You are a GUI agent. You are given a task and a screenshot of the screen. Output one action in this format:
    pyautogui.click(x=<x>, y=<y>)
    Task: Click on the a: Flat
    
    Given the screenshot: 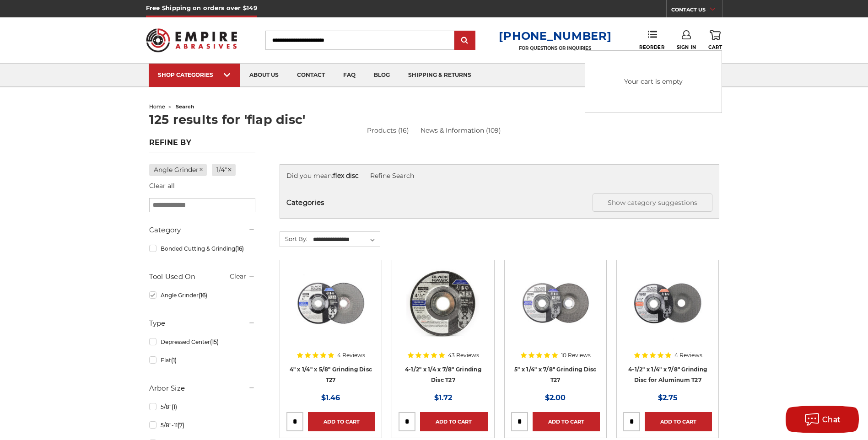 What is the action you would take?
    pyautogui.click(x=202, y=360)
    